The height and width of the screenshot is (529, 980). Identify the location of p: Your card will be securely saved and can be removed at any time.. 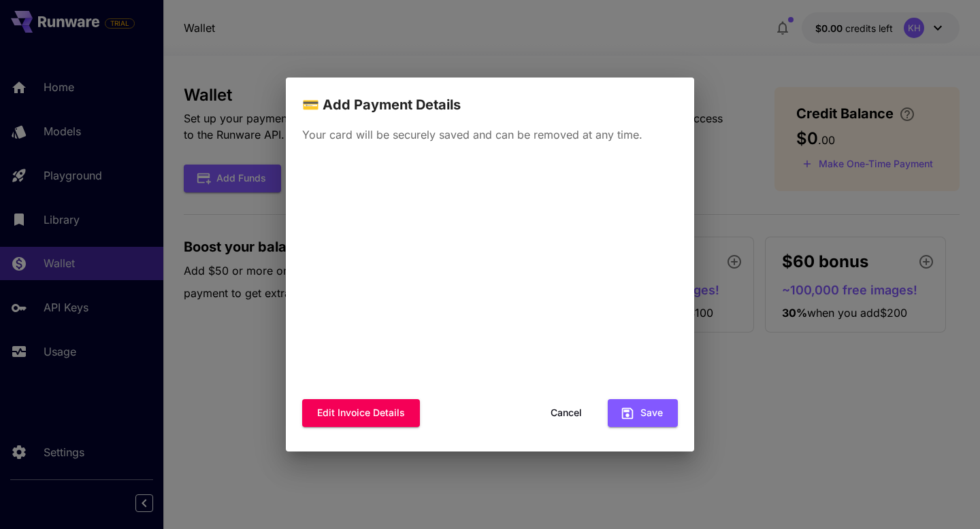
(490, 135).